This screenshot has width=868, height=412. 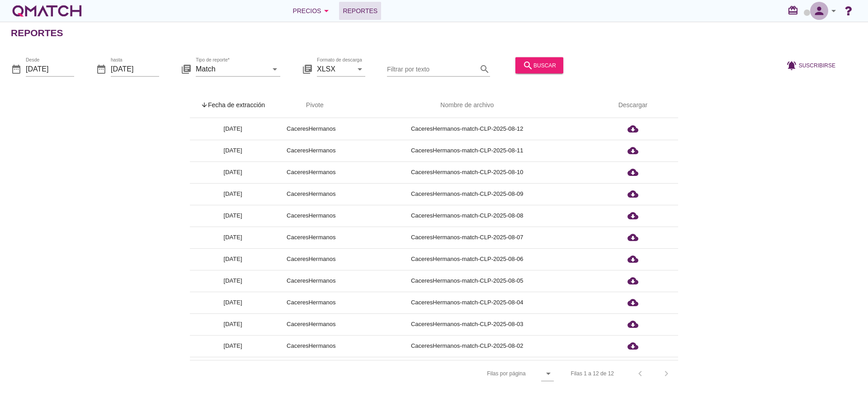 I want to click on td: CaceresHermanos-match-CLP-2025-08-08, so click(x=467, y=216).